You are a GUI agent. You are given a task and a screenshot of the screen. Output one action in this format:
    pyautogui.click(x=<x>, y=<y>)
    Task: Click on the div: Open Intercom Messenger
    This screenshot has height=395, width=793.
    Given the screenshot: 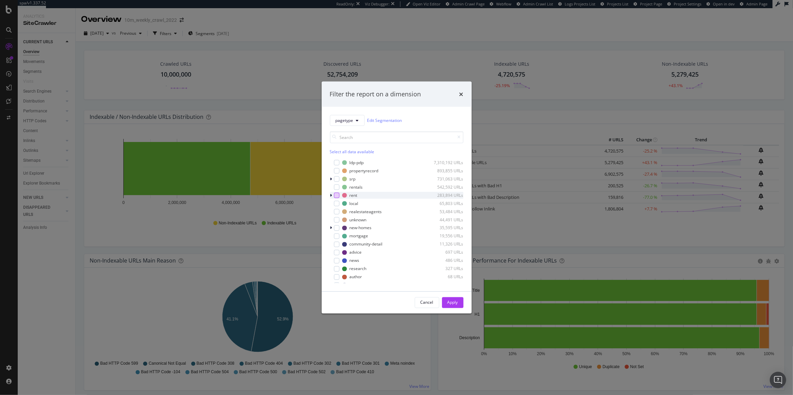 What is the action you would take?
    pyautogui.click(x=778, y=380)
    